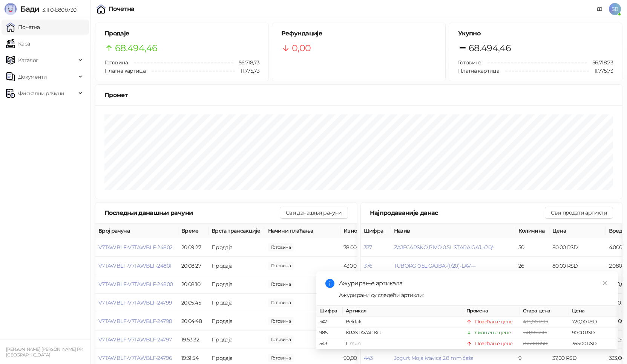 The image size is (627, 364). Describe the element at coordinates (368, 266) in the screenshot. I see `button: 376` at that location.